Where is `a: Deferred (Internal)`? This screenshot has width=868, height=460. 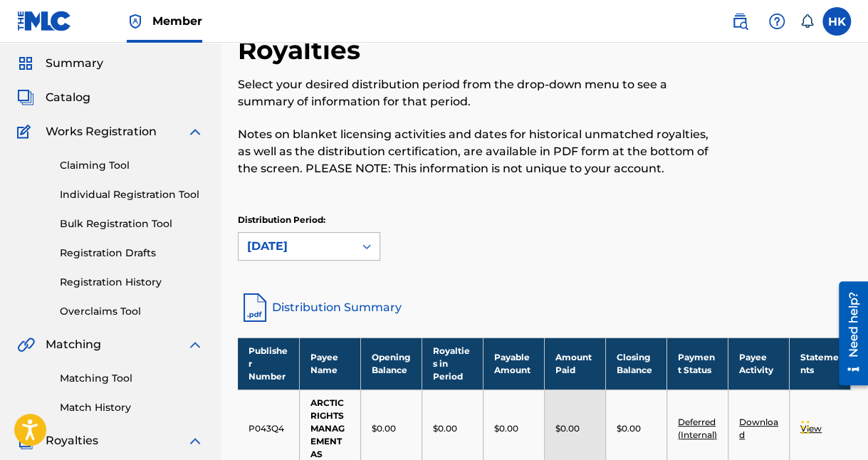 a: Deferred (Internal) is located at coordinates (697, 428).